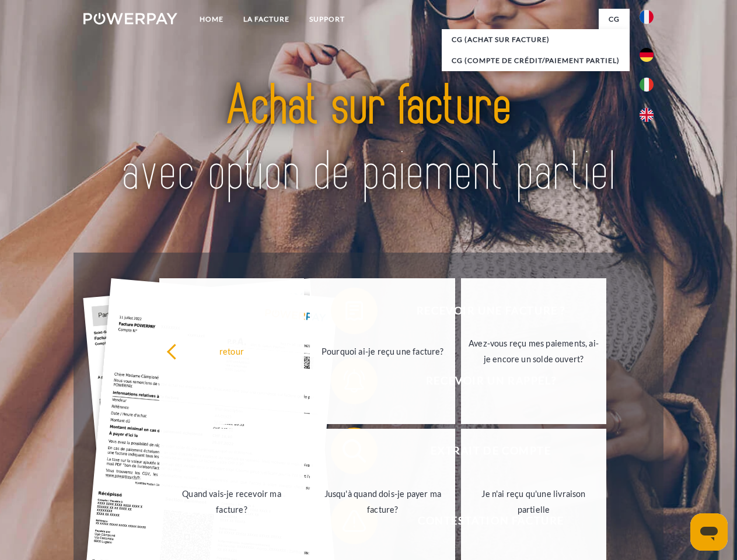 Image resolution: width=737 pixels, height=560 pixels. I want to click on a: Support, so click(327, 19).